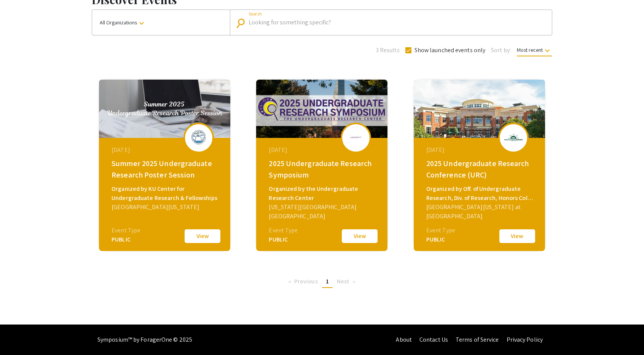  I want to click on img: urc2025_eventCoverPhoto_756e51__thumb.jpg, so click(480, 108).